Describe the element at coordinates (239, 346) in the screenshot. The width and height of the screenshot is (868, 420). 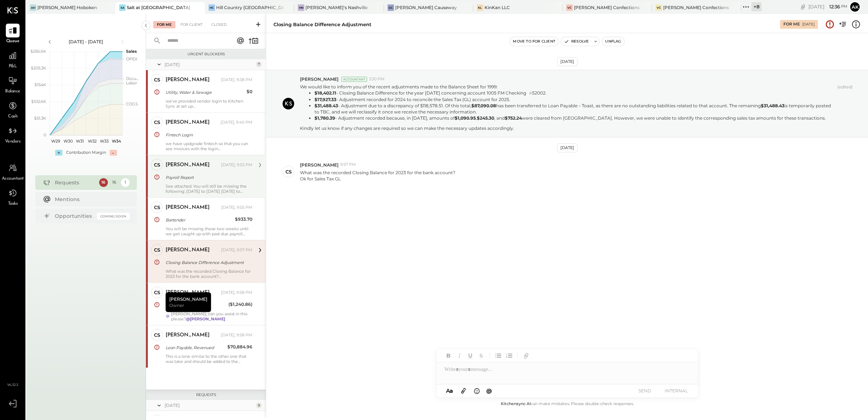
I see `div: $70,884.96` at that location.